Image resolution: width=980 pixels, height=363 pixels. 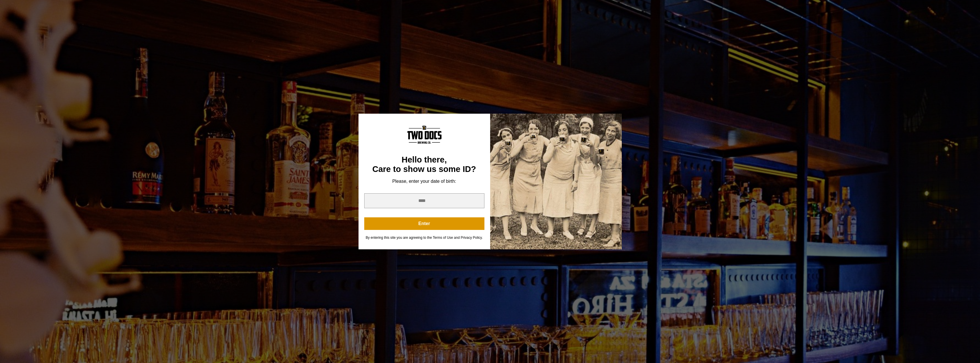 What do you see at coordinates (424, 182) in the screenshot?
I see `div: Please, enter your date of birth:` at bounding box center [424, 182].